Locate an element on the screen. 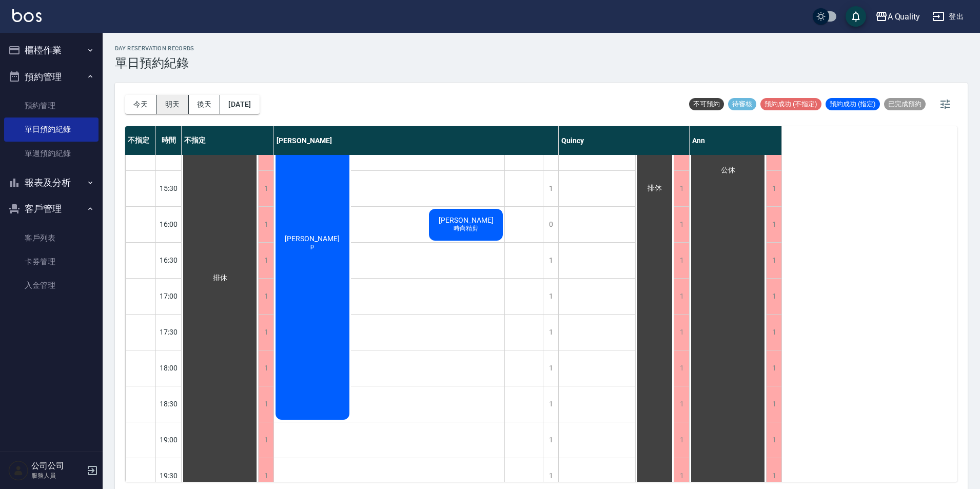  div: Quincy is located at coordinates (624, 141).